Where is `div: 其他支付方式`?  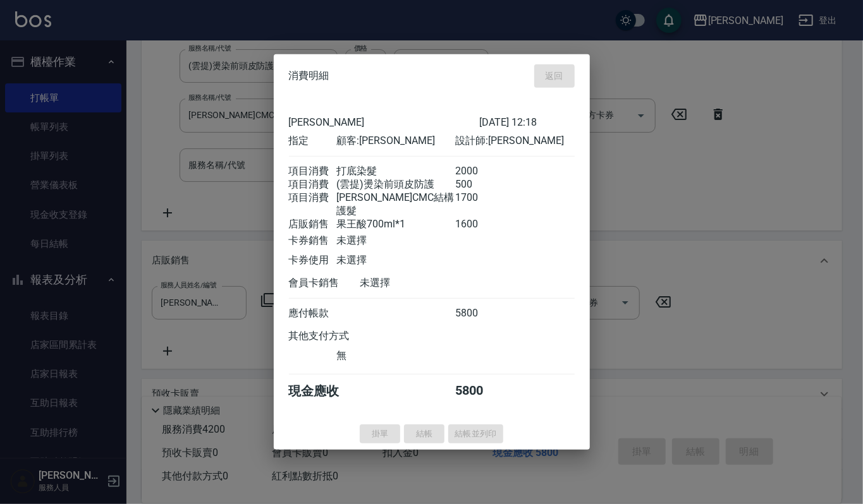 div: 其他支付方式 is located at coordinates (337, 336).